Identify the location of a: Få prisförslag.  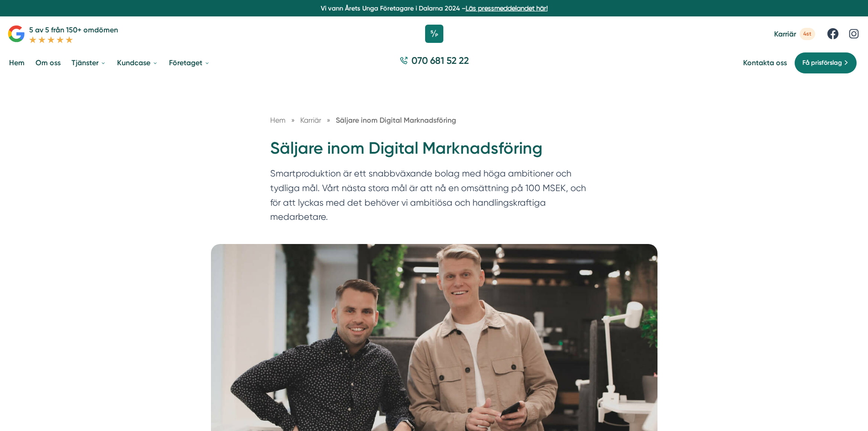
(826, 63).